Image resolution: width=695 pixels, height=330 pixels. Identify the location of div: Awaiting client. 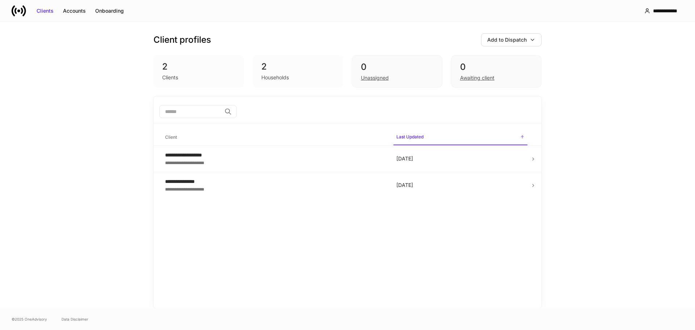
(477, 78).